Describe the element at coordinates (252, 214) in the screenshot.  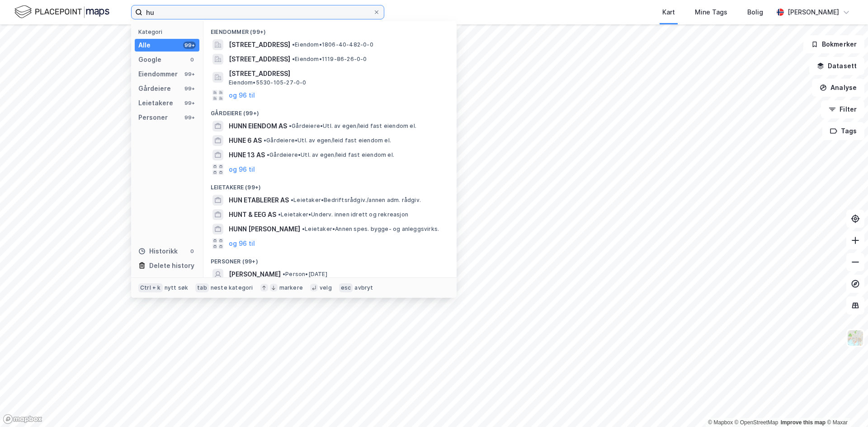
I see `span: HUNT & EEG AS` at that location.